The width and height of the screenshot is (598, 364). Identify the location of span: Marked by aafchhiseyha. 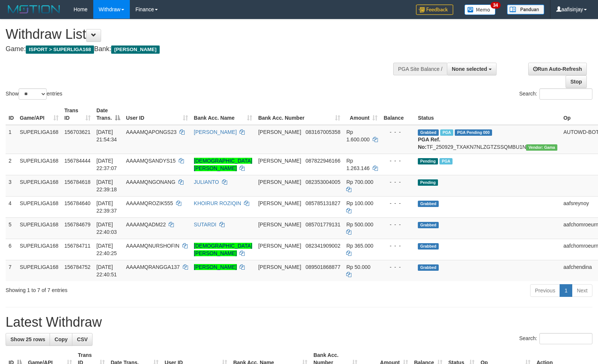
(446, 132).